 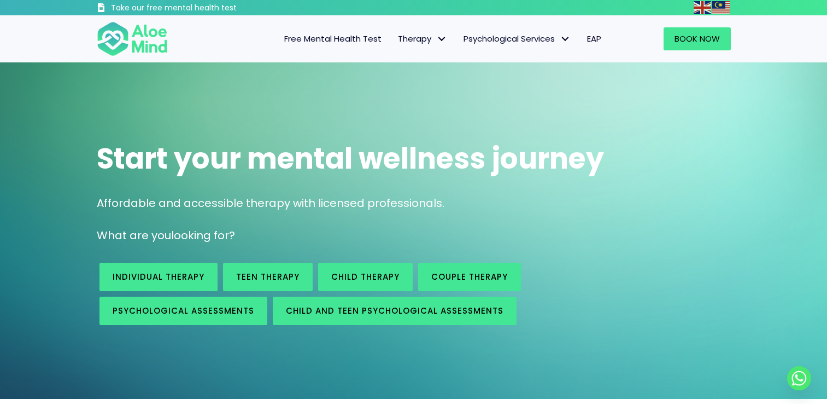 I want to click on a: Individual therapy, so click(x=159, y=277).